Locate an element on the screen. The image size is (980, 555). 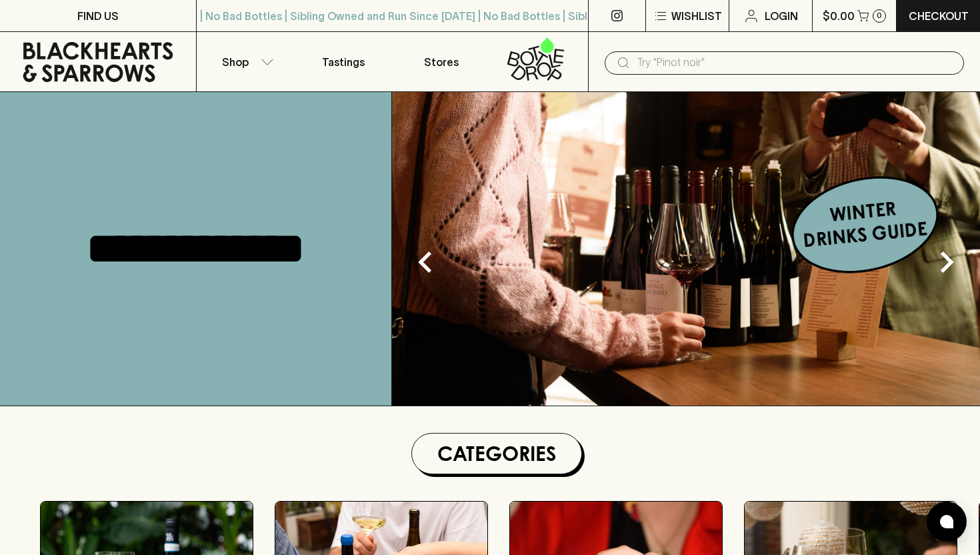
p: Tastings is located at coordinates (343, 62).